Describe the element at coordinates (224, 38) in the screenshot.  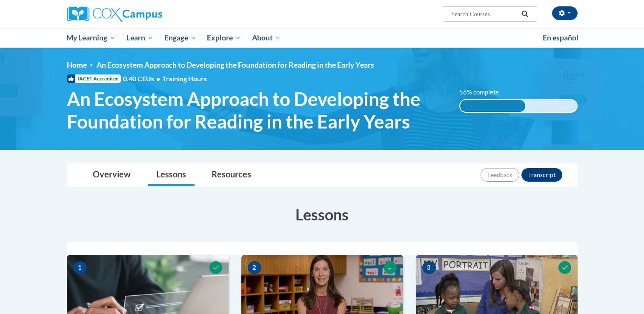
I see `span: Explore` at that location.